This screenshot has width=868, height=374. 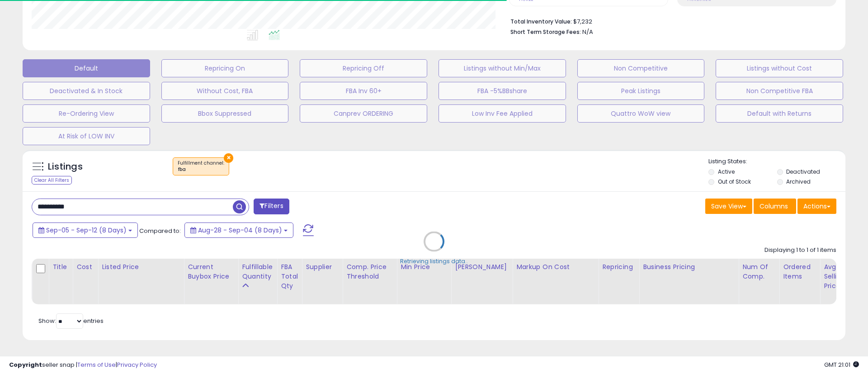 What do you see at coordinates (86, 136) in the screenshot?
I see `button: At Risk of LOW INV` at bounding box center [86, 136].